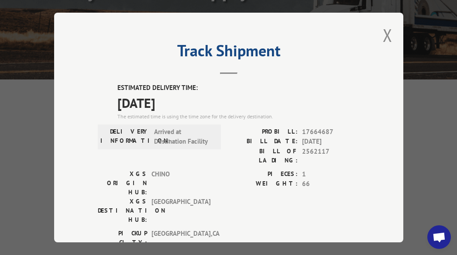 Image resolution: width=457 pixels, height=255 pixels. I want to click on label: BILL OF LADING:, so click(263, 156).